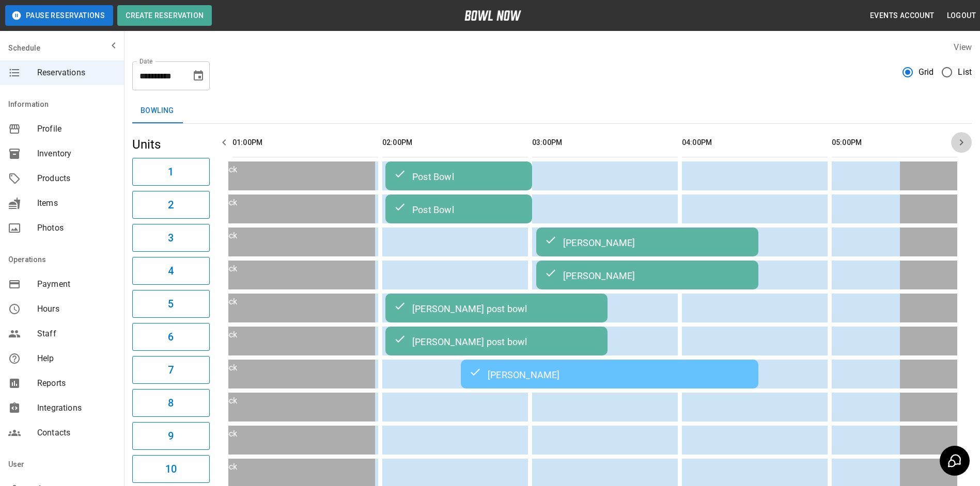  I want to click on img: logo, so click(493, 15).